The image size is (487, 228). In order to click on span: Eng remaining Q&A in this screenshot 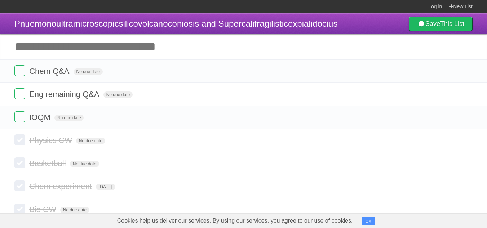, I will do `click(65, 94)`.